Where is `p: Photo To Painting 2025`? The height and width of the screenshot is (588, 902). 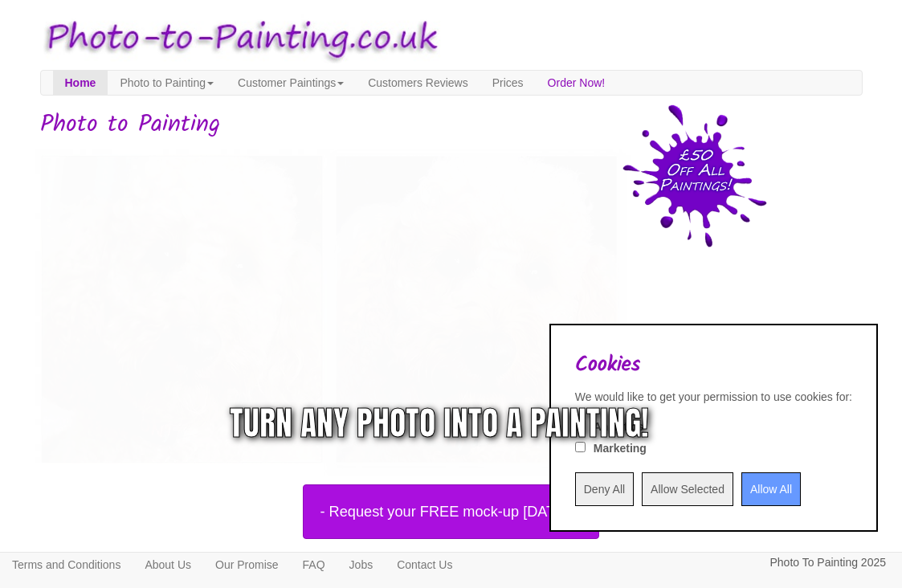 p: Photo To Painting 2025 is located at coordinates (828, 562).